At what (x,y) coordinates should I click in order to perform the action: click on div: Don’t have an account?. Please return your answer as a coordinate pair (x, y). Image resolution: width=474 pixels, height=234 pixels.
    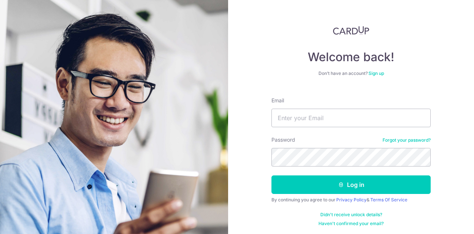
    Looking at the image, I should click on (351, 73).